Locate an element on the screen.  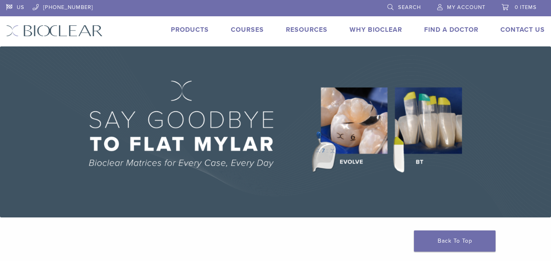
img: Bioclear is located at coordinates (54, 31).